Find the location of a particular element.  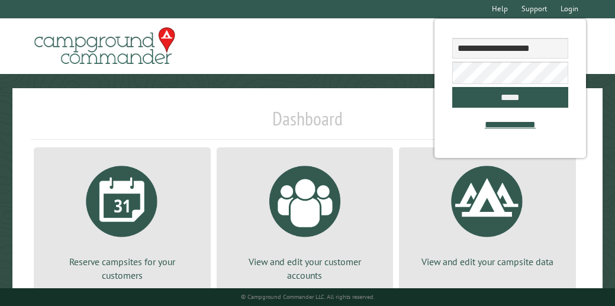

a: View and edit your customer accounts is located at coordinates (305, 219).